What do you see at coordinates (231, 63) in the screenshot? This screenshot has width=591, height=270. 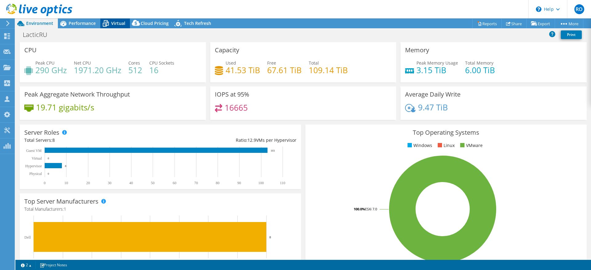 I see `span: Used` at bounding box center [231, 63].